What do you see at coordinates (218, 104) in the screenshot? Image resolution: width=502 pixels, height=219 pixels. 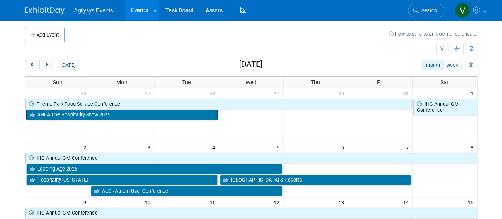 I see `a: Theme Park Food Service Conference` at bounding box center [218, 104].